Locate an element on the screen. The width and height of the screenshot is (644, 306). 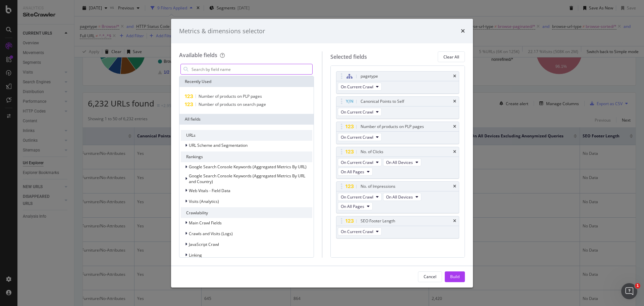
div: Recently Used is located at coordinates (246, 82).